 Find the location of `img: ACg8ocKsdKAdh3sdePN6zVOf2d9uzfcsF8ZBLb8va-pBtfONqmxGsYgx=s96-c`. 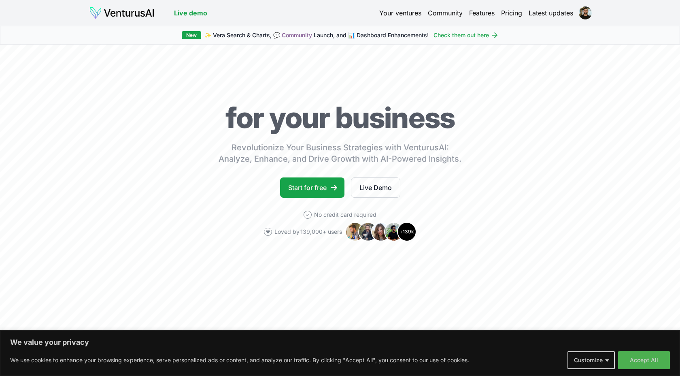

img: ACg8ocKsdKAdh3sdePN6zVOf2d9uzfcsF8ZBLb8va-pBtfONqmxGsYgx=s96-c is located at coordinates (585, 13).